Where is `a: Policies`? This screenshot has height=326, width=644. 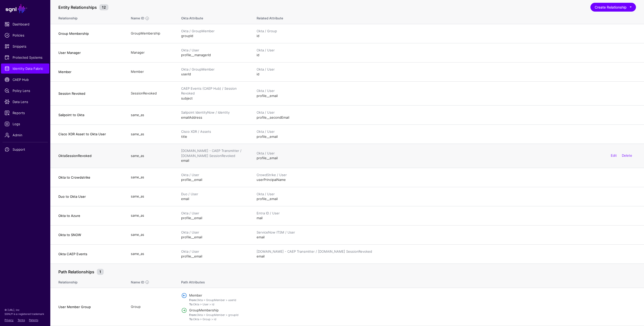
a: Policies is located at coordinates (25, 35).